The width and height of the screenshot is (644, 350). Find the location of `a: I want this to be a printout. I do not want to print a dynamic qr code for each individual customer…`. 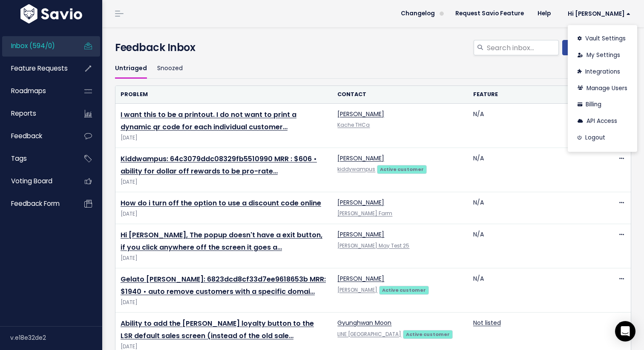

a: I want this to be a printout. I do not want to print a dynamic qr code for each individual customer… is located at coordinates (208, 121).